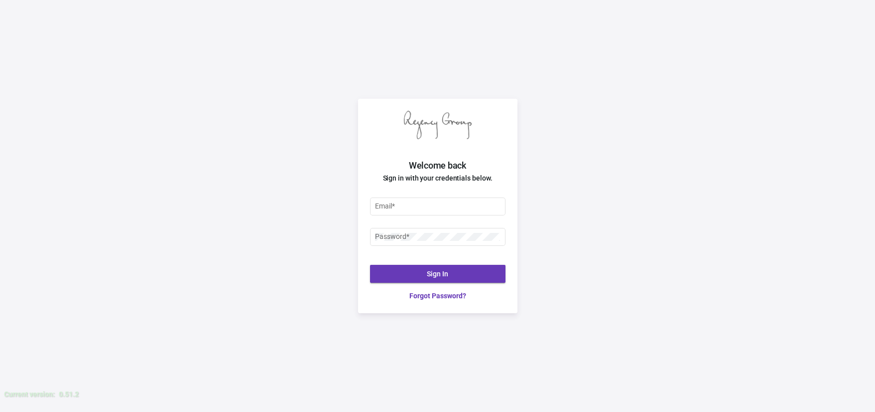 The height and width of the screenshot is (412, 875). I want to click on h2: Welcome back, so click(438, 165).